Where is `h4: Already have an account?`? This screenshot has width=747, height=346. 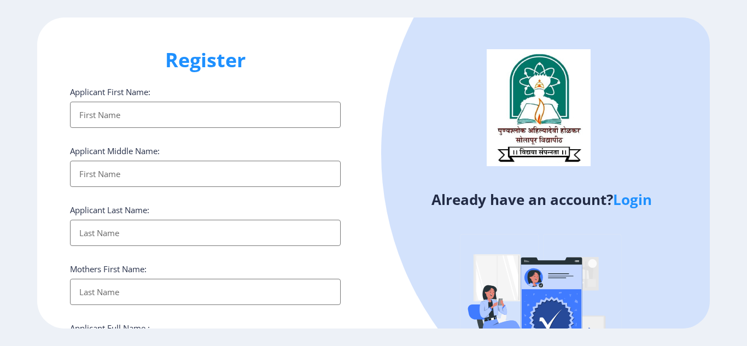 h4: Already have an account? is located at coordinates (541, 200).